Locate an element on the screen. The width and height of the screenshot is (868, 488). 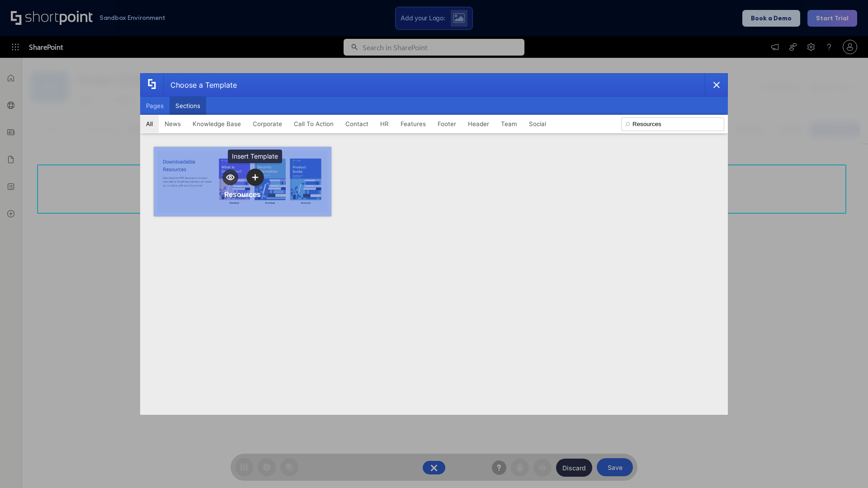
input: Search is located at coordinates (673, 124).